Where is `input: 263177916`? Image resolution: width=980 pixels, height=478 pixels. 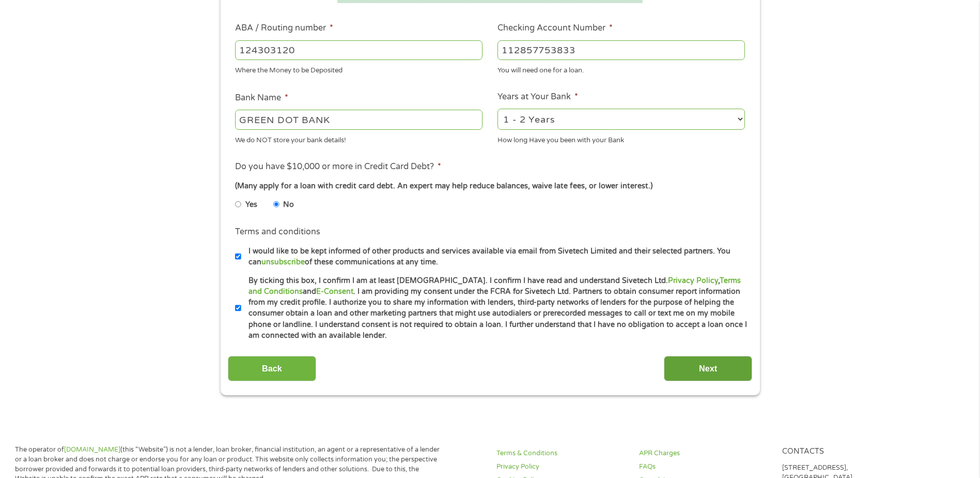
input: 263177916 is located at coordinates (359, 50).